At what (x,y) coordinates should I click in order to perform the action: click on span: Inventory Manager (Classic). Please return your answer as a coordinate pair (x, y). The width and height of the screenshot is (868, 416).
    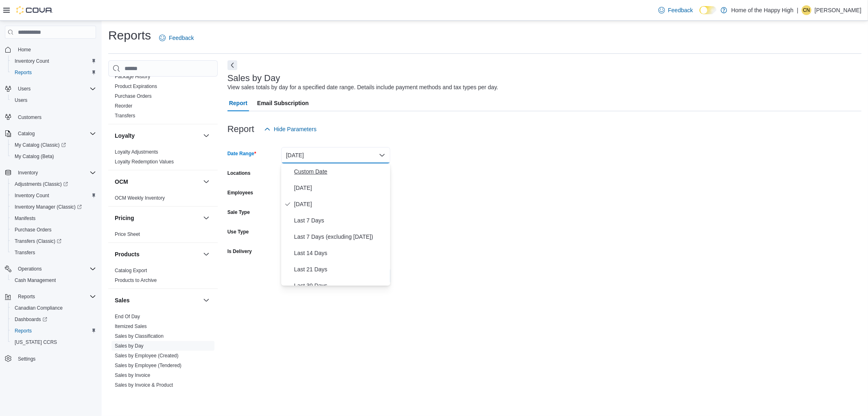
    Looking at the image, I should click on (48, 207).